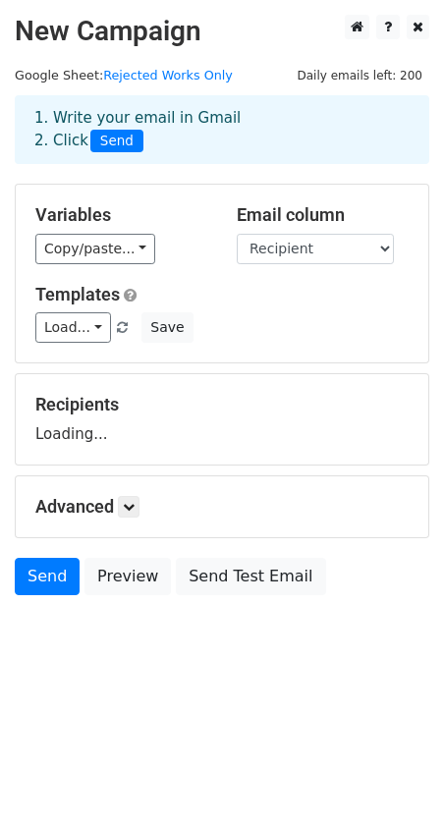 The image size is (444, 824). Describe the element at coordinates (222, 405) in the screenshot. I see `h5: Recipients` at that location.